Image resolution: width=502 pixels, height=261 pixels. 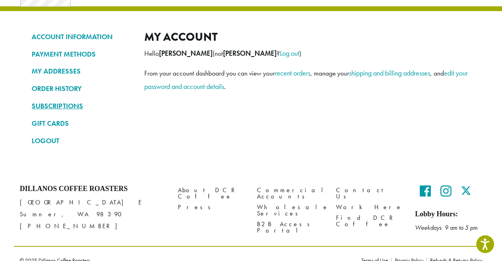 What do you see at coordinates (446, 227) in the screenshot?
I see `em: Weekdays 9 am to 5 pm` at bounding box center [446, 227].